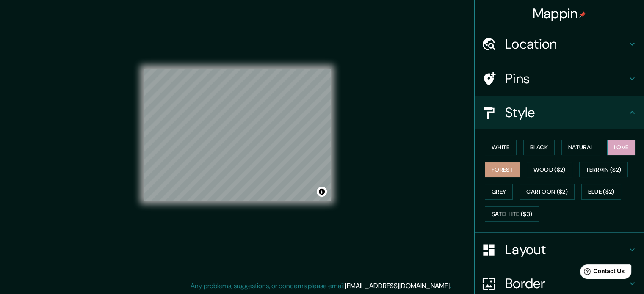 The height and width of the screenshot is (294, 644). What do you see at coordinates (604, 169) in the screenshot?
I see `button: Terrain ($2)` at bounding box center [604, 169].